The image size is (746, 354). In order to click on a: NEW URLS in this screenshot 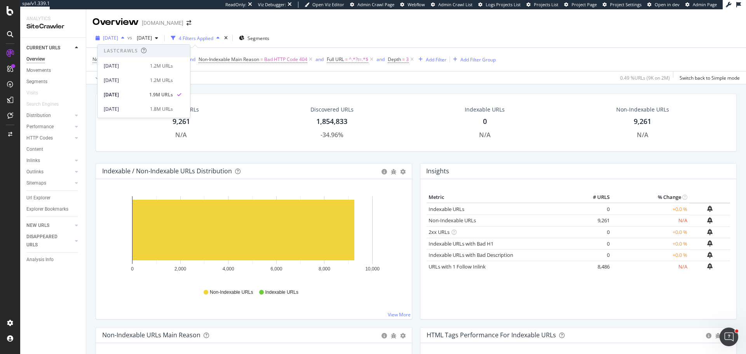, I will do `click(49, 225)`.